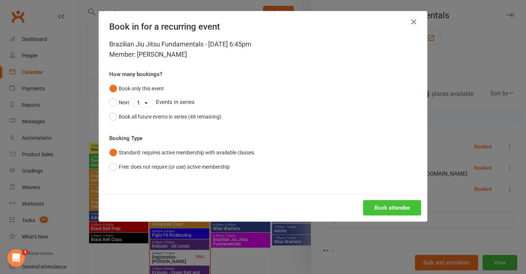  Describe the element at coordinates (165, 117) in the screenshot. I see `button: Book all future events in series (48 remaining)` at that location.